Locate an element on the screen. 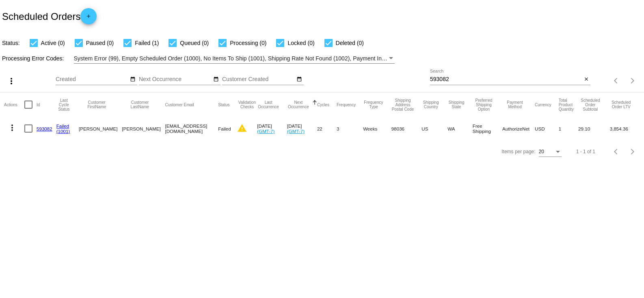  span: Deleted (0) is located at coordinates (349, 43).